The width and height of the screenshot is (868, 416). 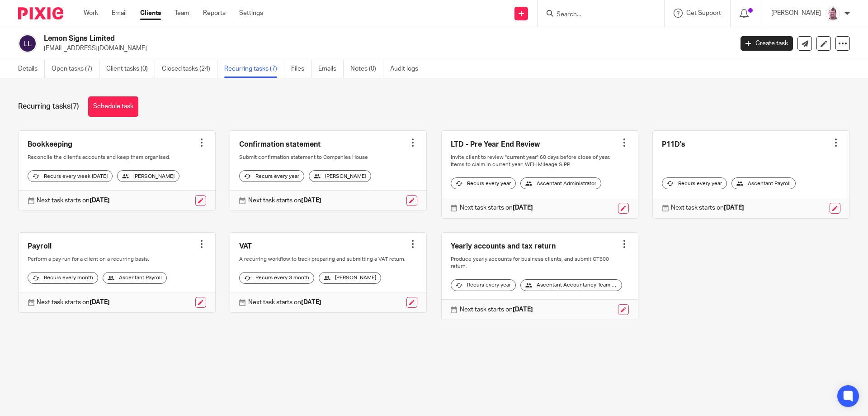 What do you see at coordinates (113, 106) in the screenshot?
I see `a: Schedule task` at bounding box center [113, 106].